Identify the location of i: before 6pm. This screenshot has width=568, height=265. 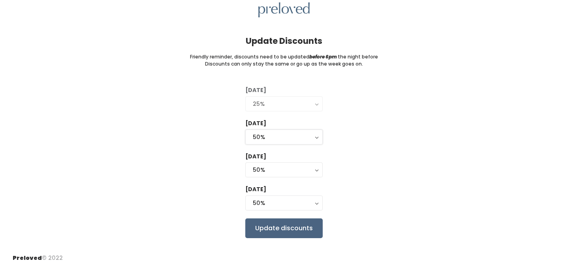
(323, 56).